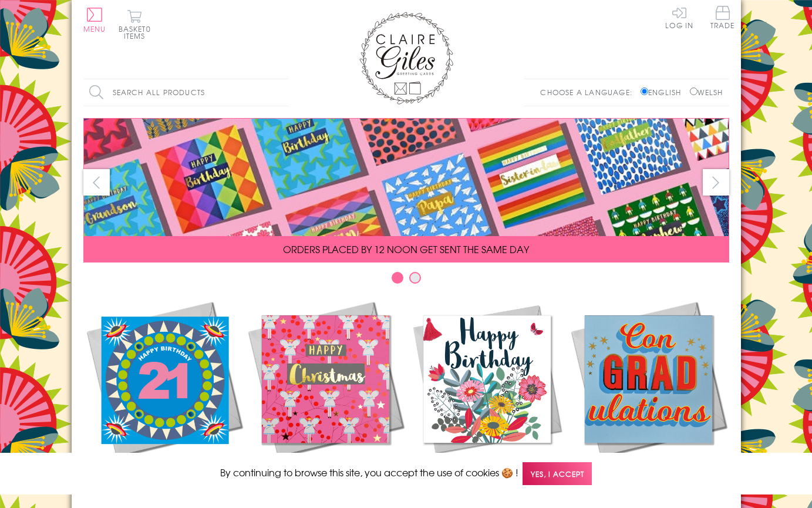 This screenshot has width=812, height=508. What do you see at coordinates (406, 280) in the screenshot?
I see `div: Carousel Pagination` at bounding box center [406, 280].